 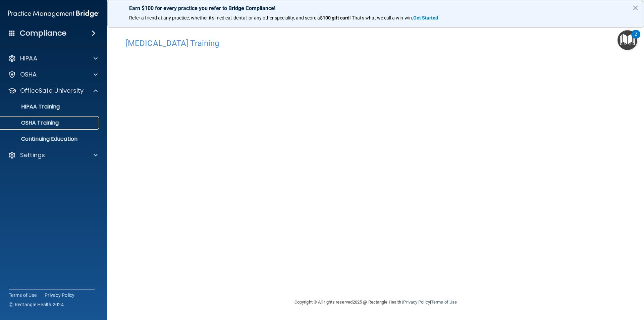 I want to click on a: OSHA, so click(x=53, y=75).